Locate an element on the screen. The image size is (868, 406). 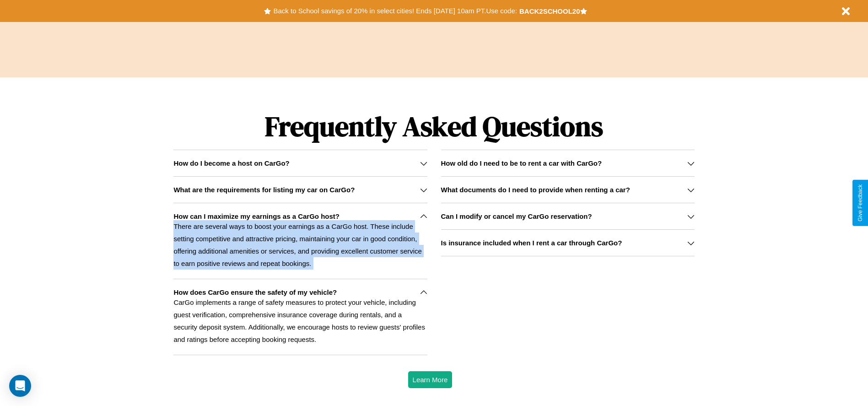
p: CarGo implements a range of safety measures to protect your vehicle, including guest verification... is located at coordinates (301, 322).